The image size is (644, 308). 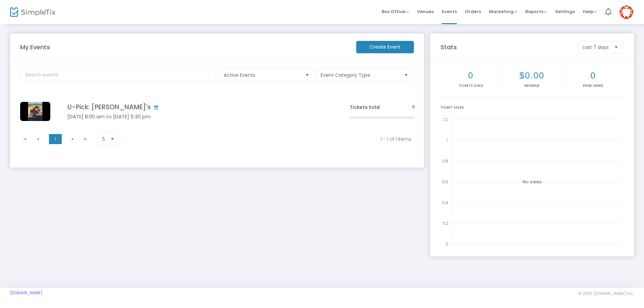 I want to click on span: 5, so click(x=104, y=139).